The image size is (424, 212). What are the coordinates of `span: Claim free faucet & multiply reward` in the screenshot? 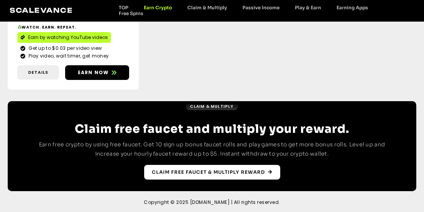 It's located at (208, 172).